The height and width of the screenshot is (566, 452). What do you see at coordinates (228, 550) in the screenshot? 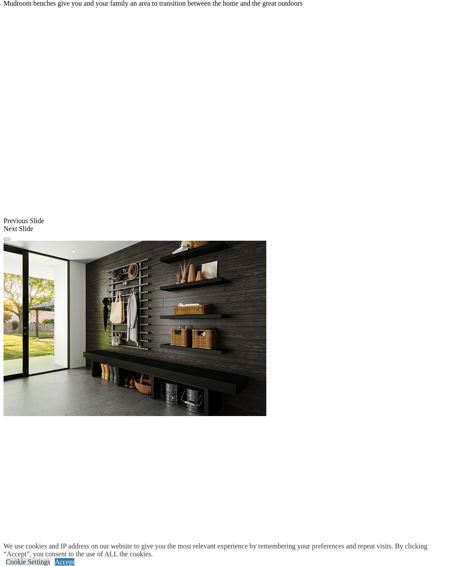
I see `div: We use cookies and IP address on our website to give you the most relevant experience by remember...` at bounding box center [228, 550].